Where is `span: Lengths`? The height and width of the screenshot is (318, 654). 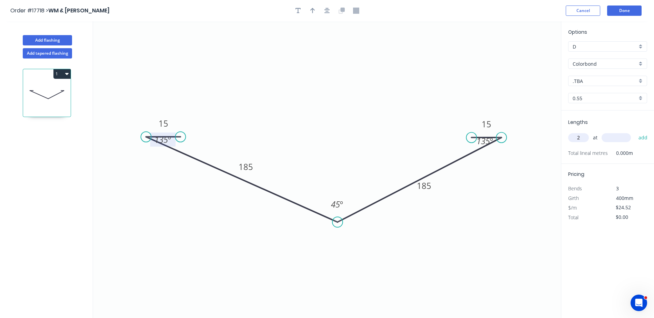 span: Lengths is located at coordinates (577, 122).